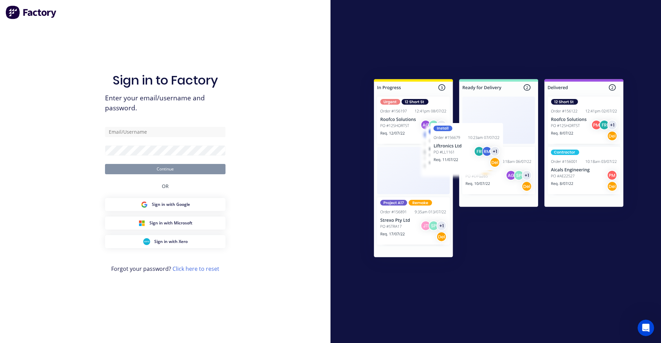 The image size is (661, 343). I want to click on a: Click here to reset, so click(196, 269).